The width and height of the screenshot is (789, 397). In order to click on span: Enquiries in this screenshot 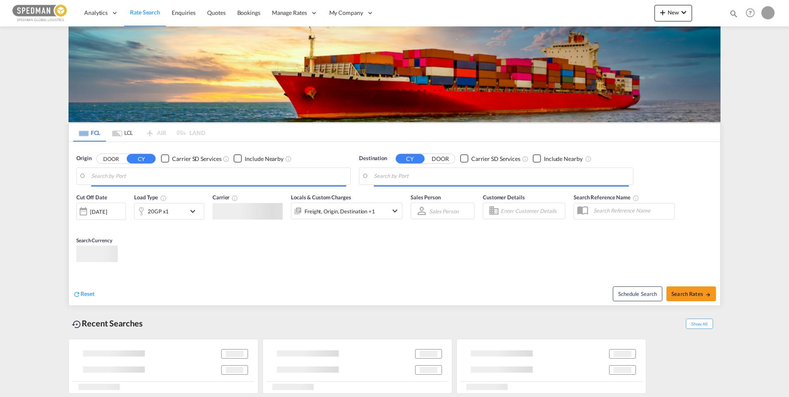, I will do `click(184, 12)`.